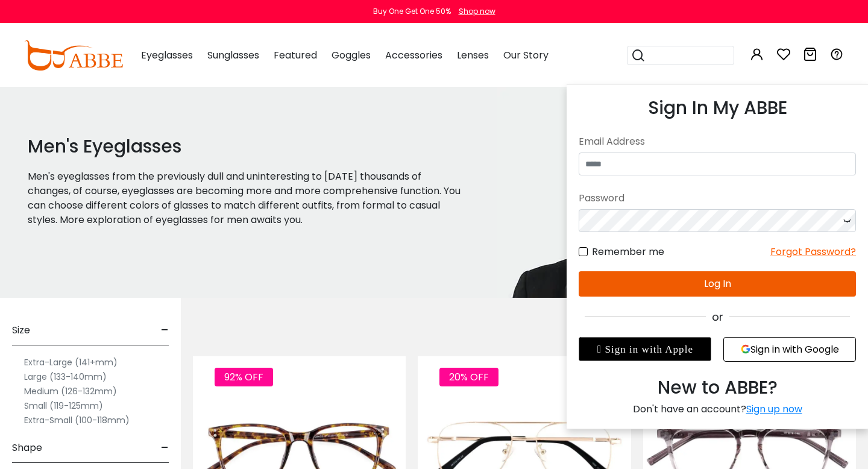 The height and width of the screenshot is (469, 868). Describe the element at coordinates (526, 55) in the screenshot. I see `span: Our Story` at that location.